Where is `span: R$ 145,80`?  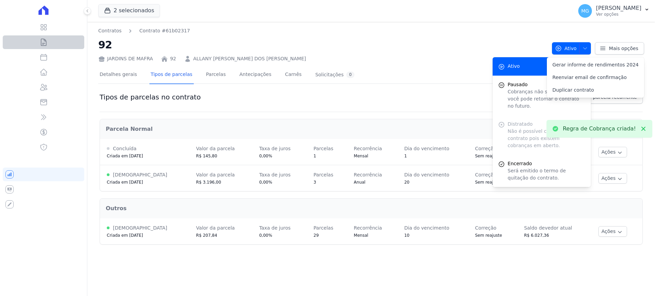 span: R$ 145,80 is located at coordinates (207, 156).